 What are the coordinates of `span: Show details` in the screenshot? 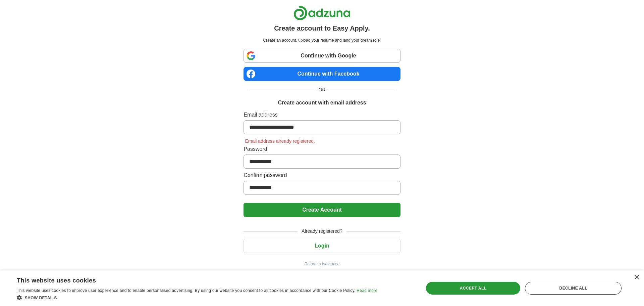 It's located at (41, 298).